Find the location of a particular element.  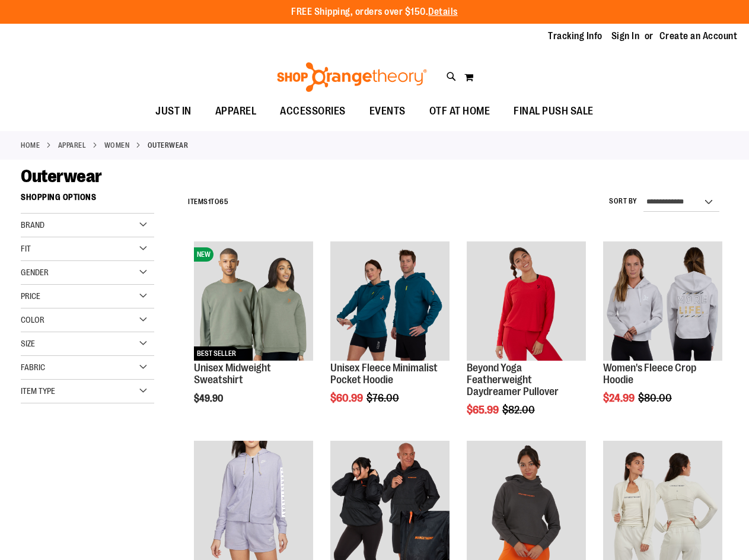

a: Home is located at coordinates (30, 145).